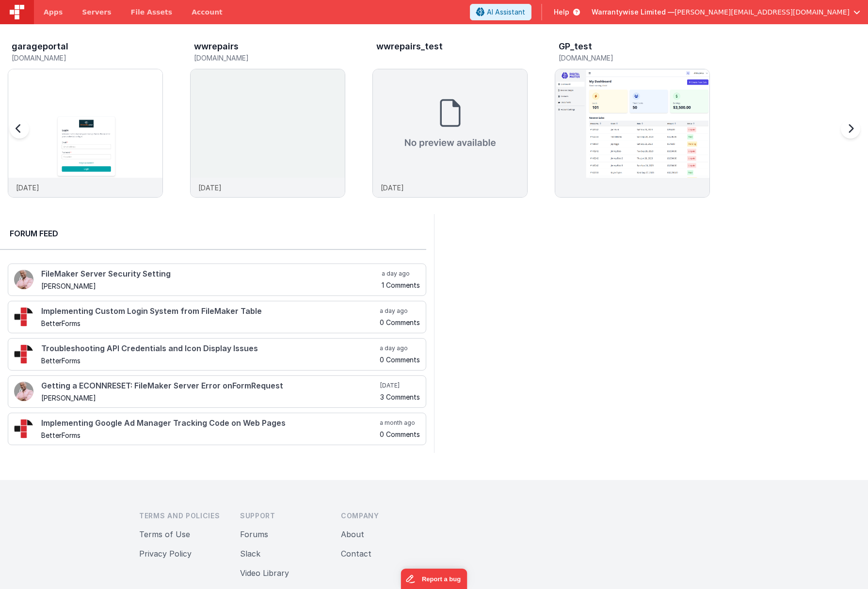  I want to click on h3: Support, so click(283, 517).